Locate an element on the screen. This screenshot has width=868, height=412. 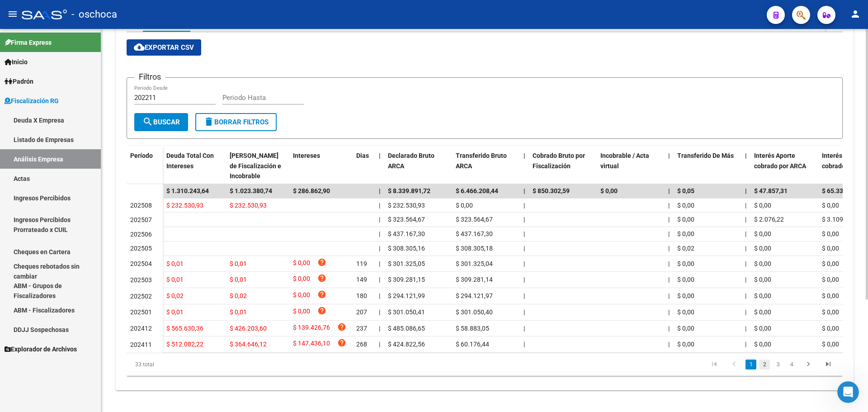
span: $ 0,05 is located at coordinates (686, 191).